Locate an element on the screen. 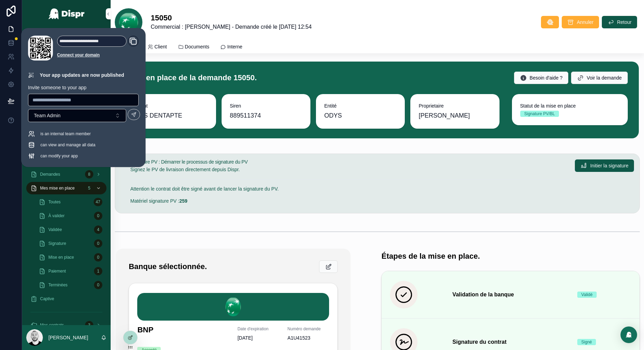 This screenshot has height=350, width=644. h1: Banque sélectionnée. is located at coordinates (168, 267).